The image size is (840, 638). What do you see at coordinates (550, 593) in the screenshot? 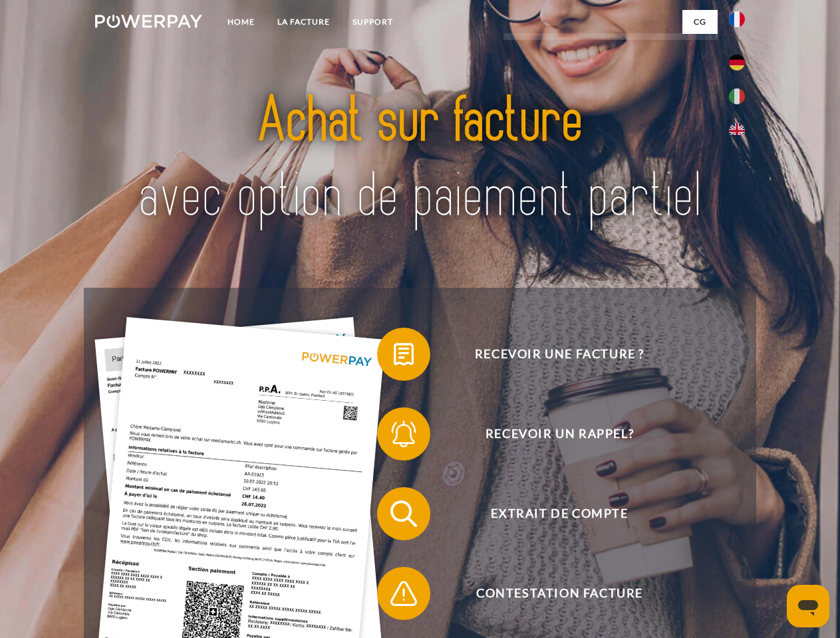
I see `a: Contestation Facture` at bounding box center [550, 593].